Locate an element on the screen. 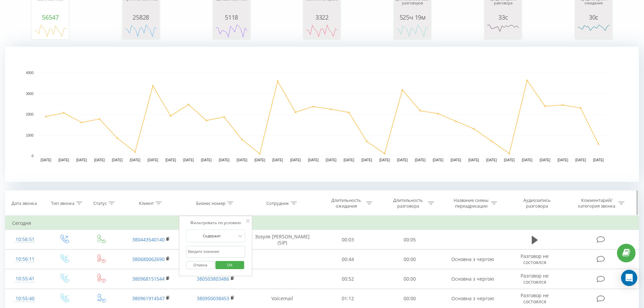 This screenshot has width=644, height=308. text: 1000 is located at coordinates (29, 135).